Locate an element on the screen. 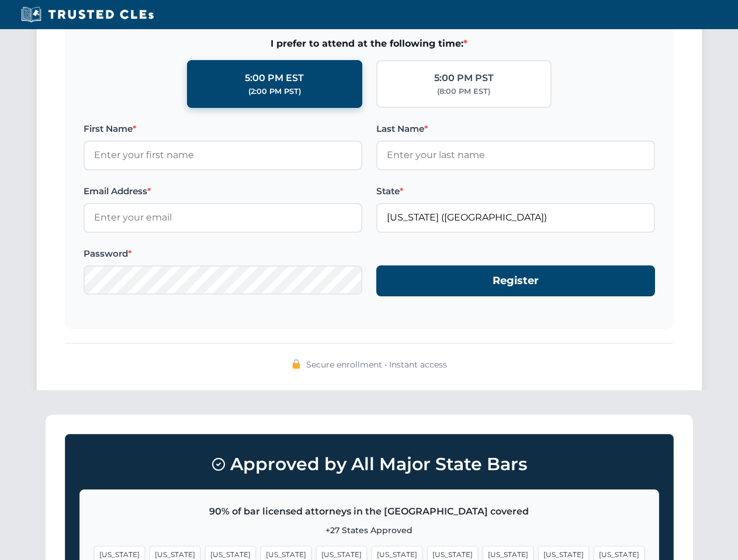 The width and height of the screenshot is (738, 560). input: Enter your last name is located at coordinates (515, 155).